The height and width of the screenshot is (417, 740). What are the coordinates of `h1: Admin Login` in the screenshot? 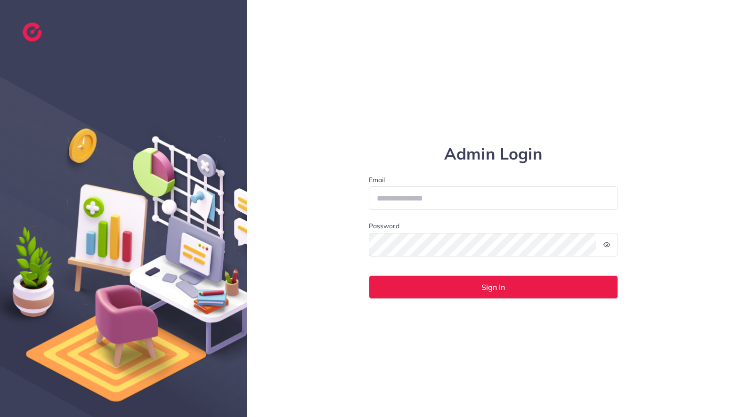 It's located at (493, 154).